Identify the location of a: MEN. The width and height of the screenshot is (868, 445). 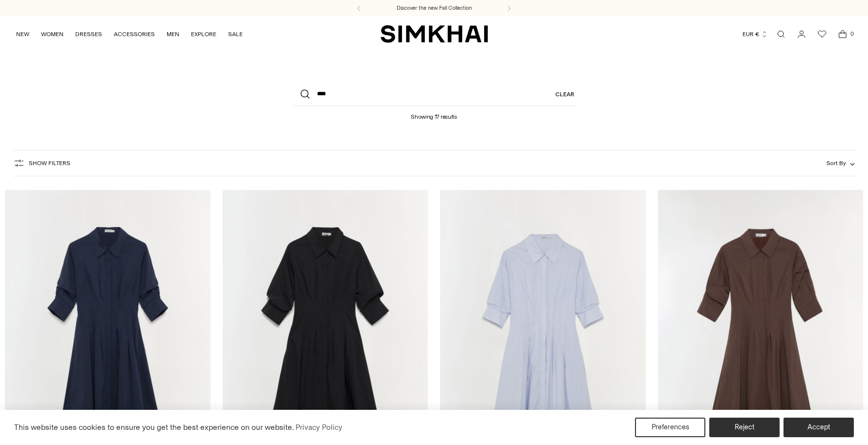
(173, 34).